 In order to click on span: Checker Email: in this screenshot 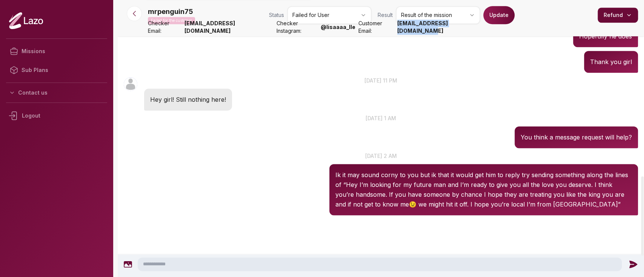, I will do `click(165, 27)`.